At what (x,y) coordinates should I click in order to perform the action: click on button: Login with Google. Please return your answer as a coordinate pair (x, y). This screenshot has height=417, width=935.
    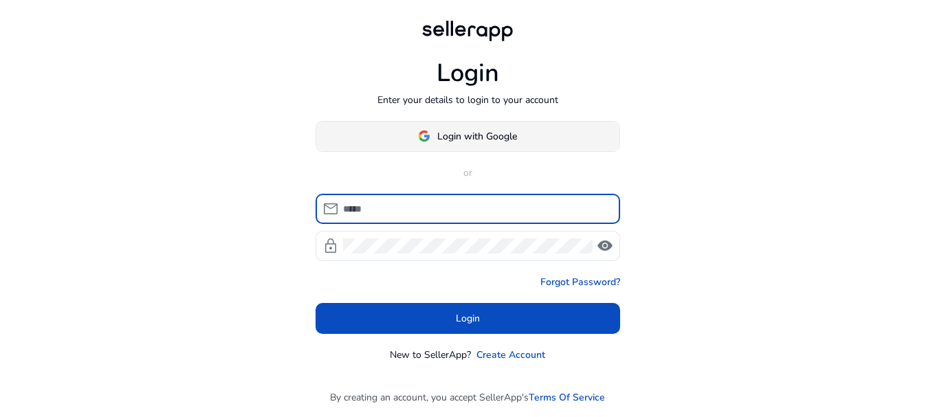
    Looking at the image, I should click on (467, 136).